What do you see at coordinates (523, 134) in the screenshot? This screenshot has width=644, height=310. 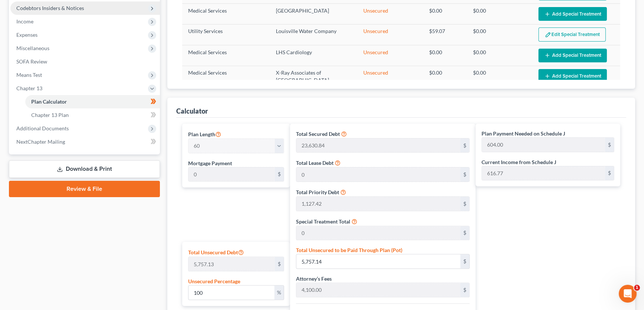 I see `label: Plan Payment Needed on Schedule J` at bounding box center [523, 134].